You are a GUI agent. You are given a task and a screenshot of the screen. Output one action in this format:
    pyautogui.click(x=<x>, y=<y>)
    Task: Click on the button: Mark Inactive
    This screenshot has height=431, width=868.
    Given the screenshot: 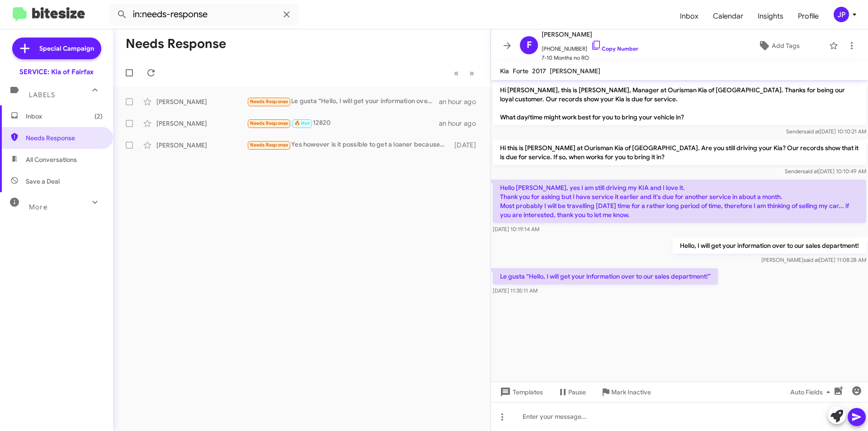 What is the action you would take?
    pyautogui.click(x=625, y=392)
    